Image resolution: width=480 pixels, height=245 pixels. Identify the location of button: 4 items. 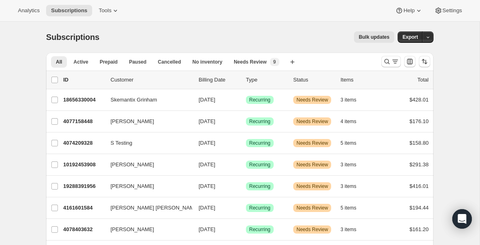
(353, 122).